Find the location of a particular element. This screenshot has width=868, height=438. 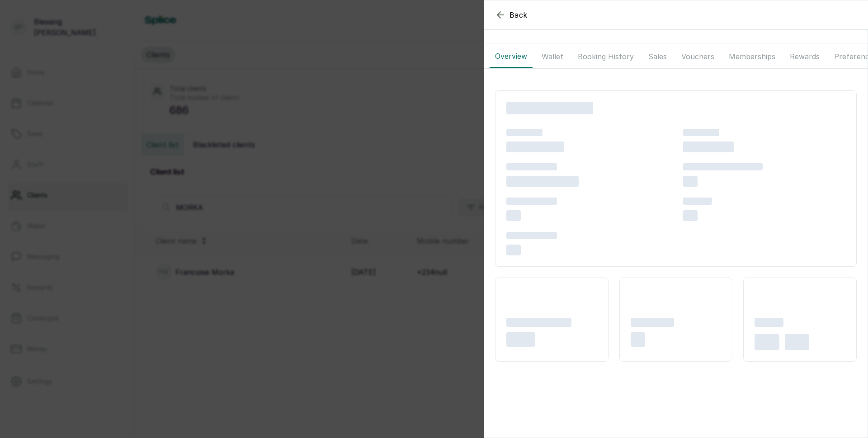

button: Overview is located at coordinates (511, 57).